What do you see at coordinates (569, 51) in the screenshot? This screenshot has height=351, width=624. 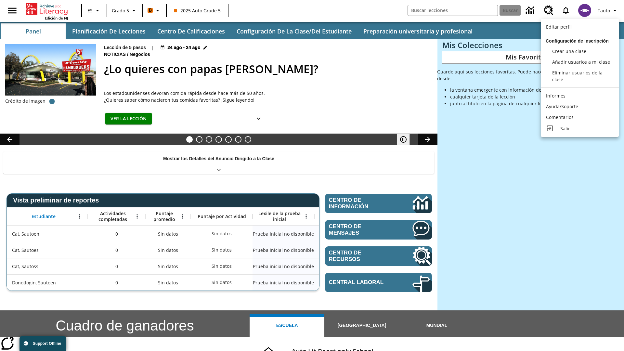 I see `span: Crear una clase` at bounding box center [569, 51].